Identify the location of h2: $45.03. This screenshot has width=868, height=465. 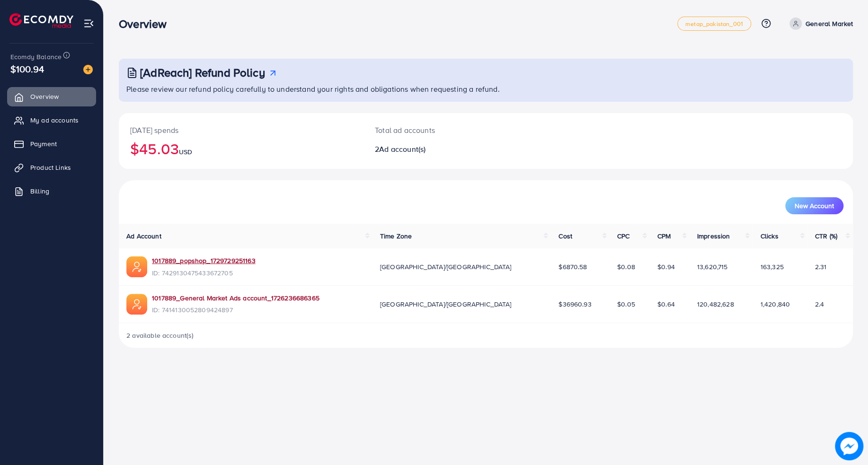
(241, 149).